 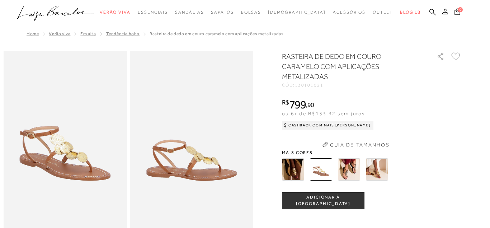 I want to click on a: noSubCategoriesText, so click(x=297, y=12).